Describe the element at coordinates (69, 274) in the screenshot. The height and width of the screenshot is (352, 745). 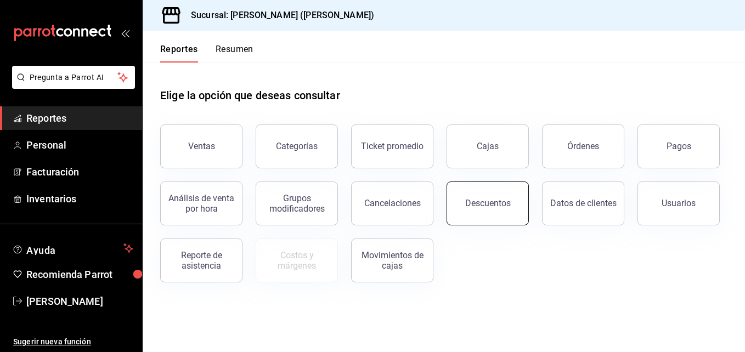
I see `font: Recomienda Parrot` at that location.